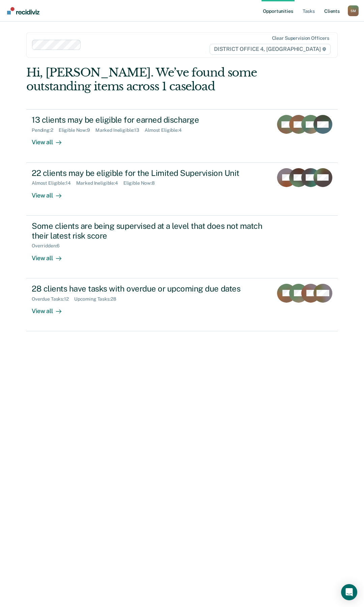 The image size is (364, 607). What do you see at coordinates (182, 189) in the screenshot?
I see `a: 22 clients may be eligible for the Limited Supervision UnitAlmost Eligible:14Marked Ineligible:4E...` at bounding box center [182, 189].